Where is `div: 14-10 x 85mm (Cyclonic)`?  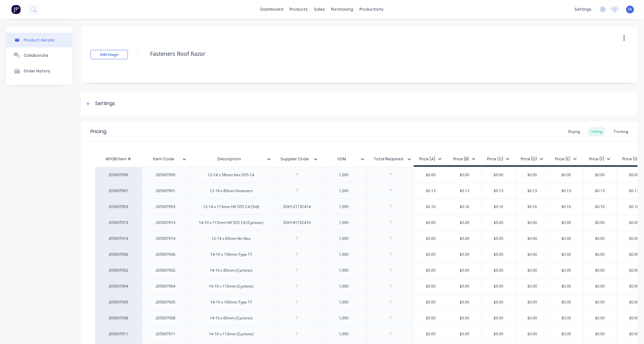 div: 14-10 x 85mm (Cyclonic) is located at coordinates (231, 270).